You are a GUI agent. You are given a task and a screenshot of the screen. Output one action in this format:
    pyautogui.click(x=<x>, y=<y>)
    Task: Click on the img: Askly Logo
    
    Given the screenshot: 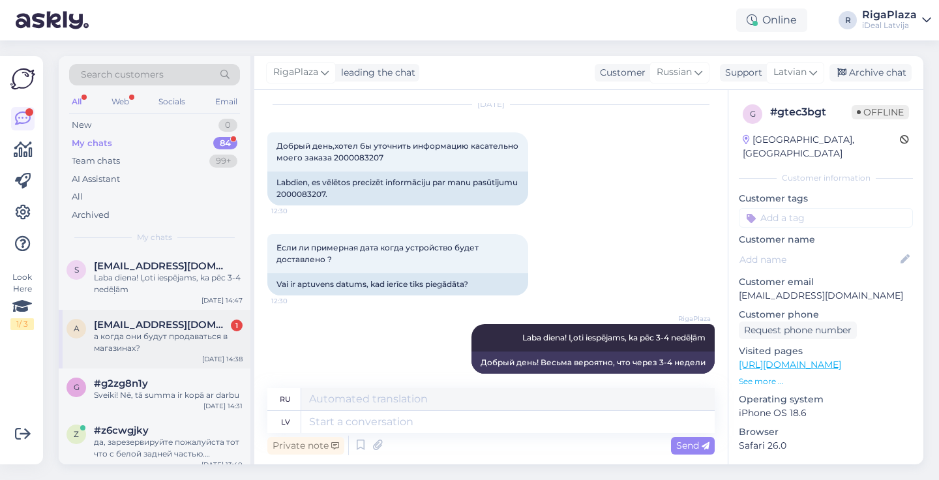 What is the action you would take?
    pyautogui.click(x=23, y=79)
    